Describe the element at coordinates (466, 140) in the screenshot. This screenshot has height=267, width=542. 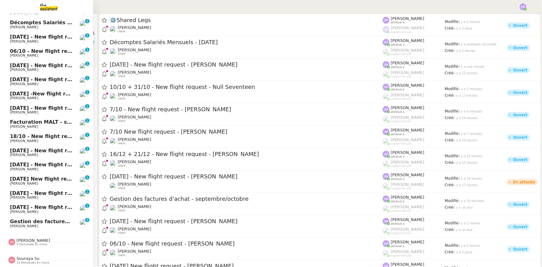
I see `span: il y a 14 heures` at that location.